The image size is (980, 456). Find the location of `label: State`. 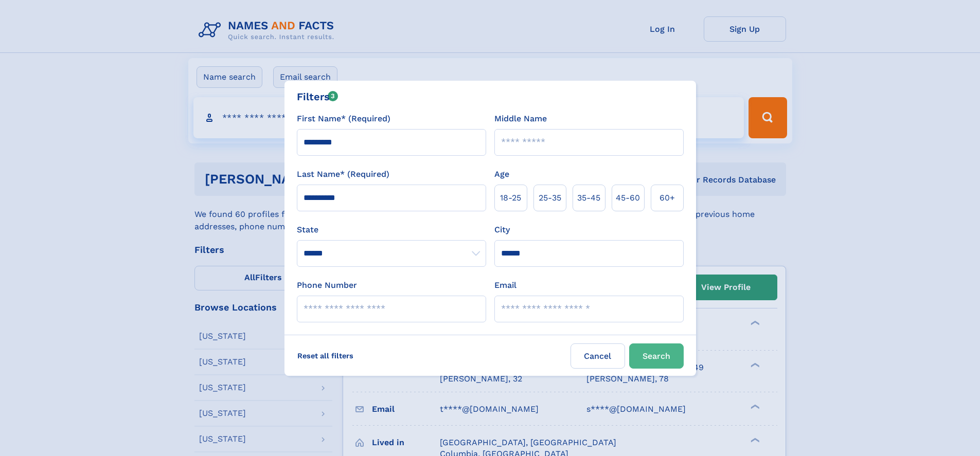

label: State is located at coordinates (392, 230).